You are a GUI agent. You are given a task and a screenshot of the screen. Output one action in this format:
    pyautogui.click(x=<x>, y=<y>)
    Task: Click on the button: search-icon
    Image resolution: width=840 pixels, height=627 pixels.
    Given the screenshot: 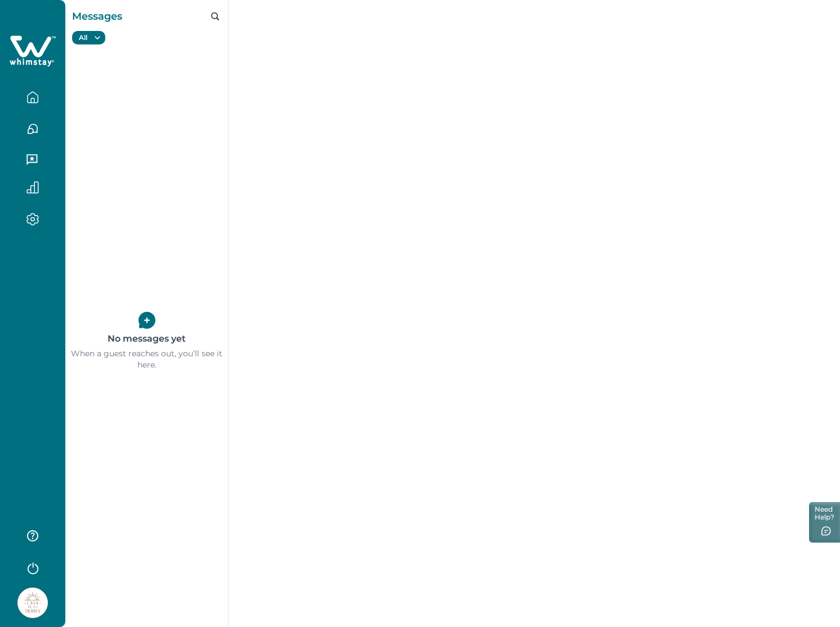 What is the action you would take?
    pyautogui.click(x=215, y=16)
    